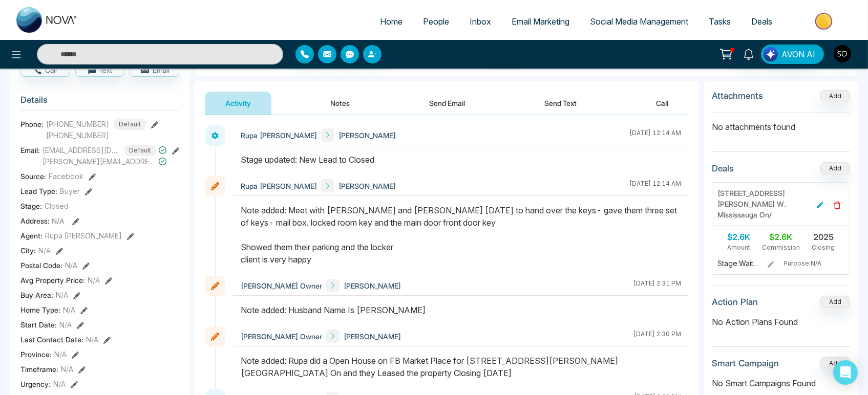  What do you see at coordinates (781, 383) in the screenshot?
I see `p: No Smart Campaigns Found` at bounding box center [781, 383].